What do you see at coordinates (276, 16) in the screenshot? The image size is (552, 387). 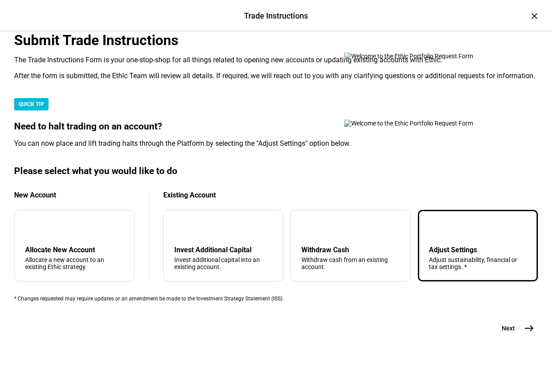 I see `div: Trade Instructions` at bounding box center [276, 16].